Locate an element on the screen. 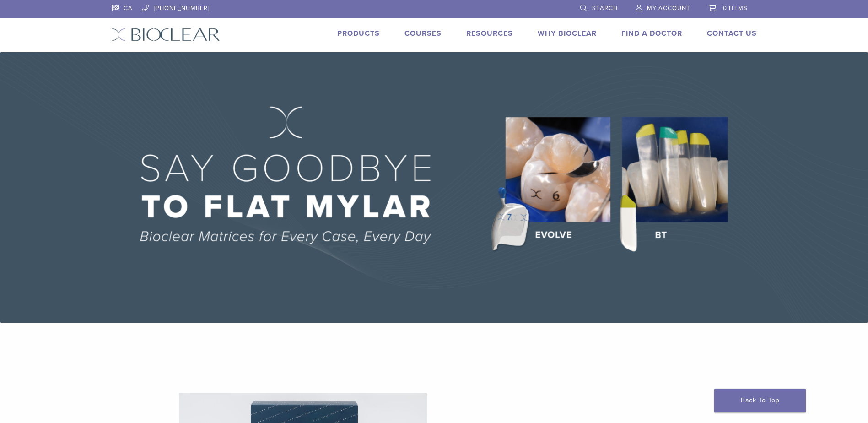  span: 0 items is located at coordinates (735, 8).